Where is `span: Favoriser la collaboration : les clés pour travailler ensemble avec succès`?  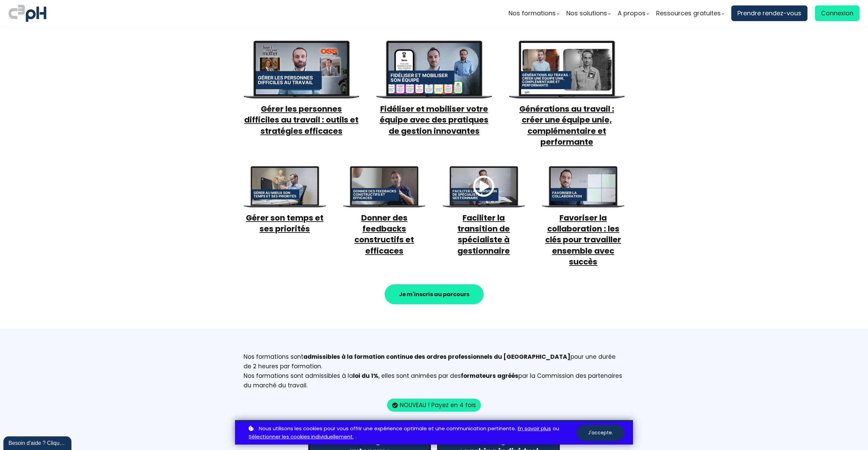 span: Favoriser la collaboration : les clés pour travailler ensemble avec succès is located at coordinates (583, 240).